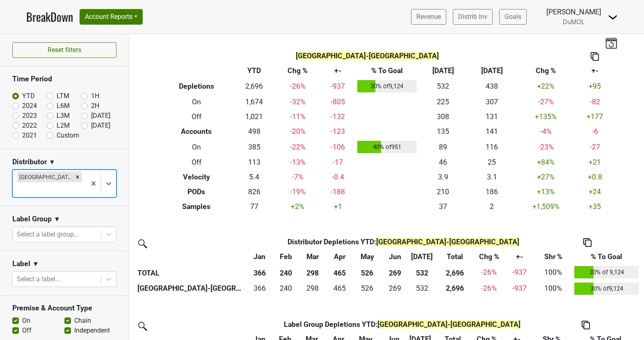  Describe the element at coordinates (443, 117) in the screenshot. I see `td: 308` at that location.